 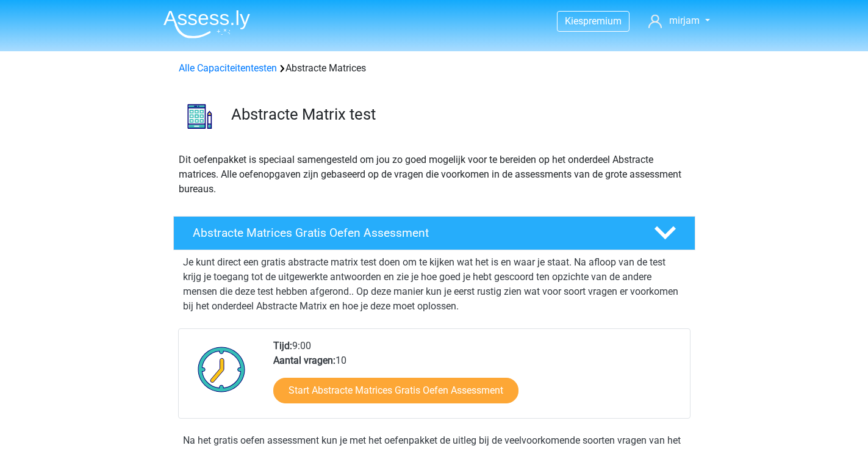 I want to click on a: Start Abstracte Matrices Gratis Oefen Assessment, so click(x=396, y=390).